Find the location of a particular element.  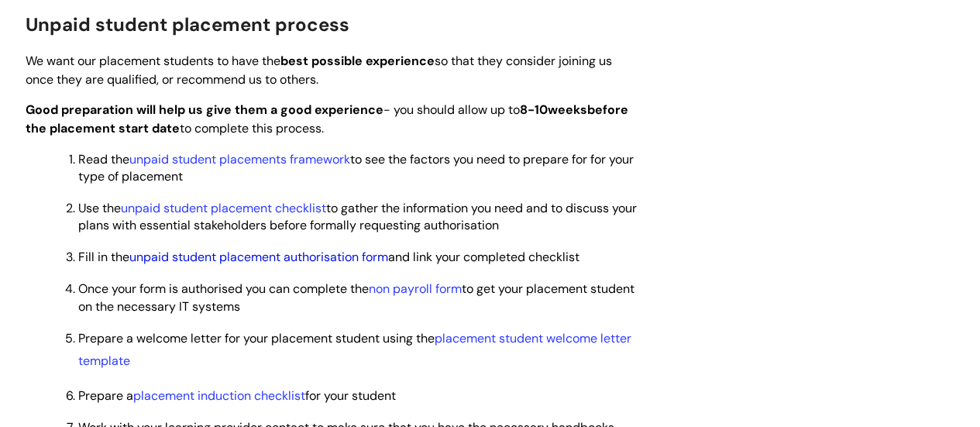

span: Unpaid student placement process is located at coordinates (188, 24).